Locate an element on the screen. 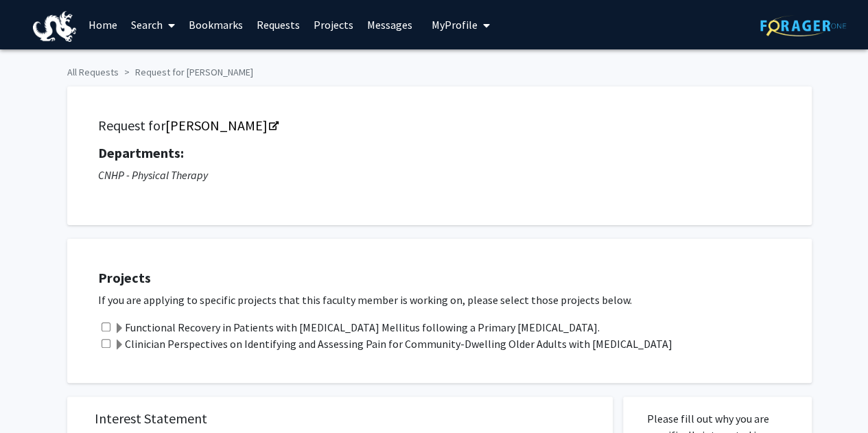  strong: Projects is located at coordinates (124, 277).